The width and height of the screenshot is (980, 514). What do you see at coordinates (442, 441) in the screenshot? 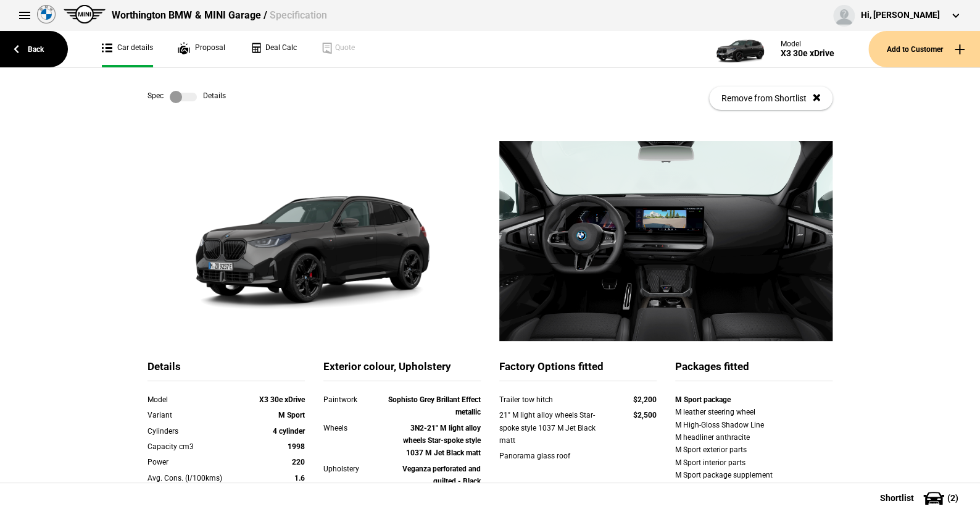
I see `strong: 3N2-21" M light alloy wheels Star-spoke style 1037 M Jet Black matt` at bounding box center [442, 441].